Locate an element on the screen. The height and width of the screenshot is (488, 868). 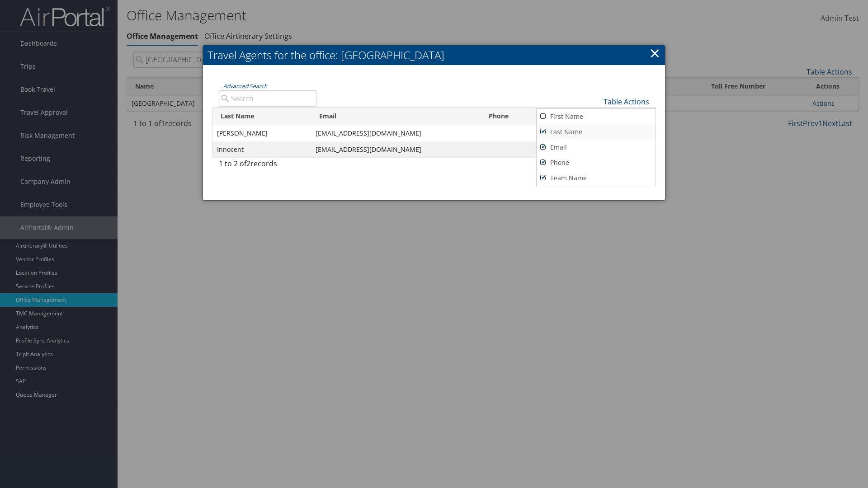
th: Last Name: activate to sort column ascending is located at coordinates (262, 116).